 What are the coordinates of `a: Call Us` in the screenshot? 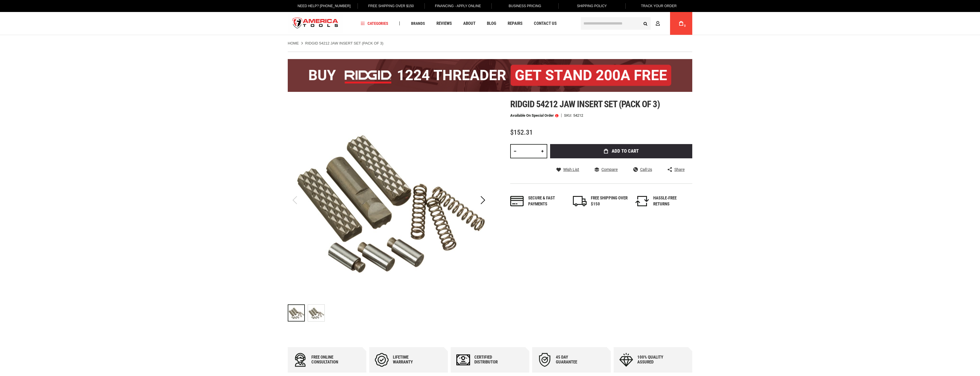 It's located at (643, 169).